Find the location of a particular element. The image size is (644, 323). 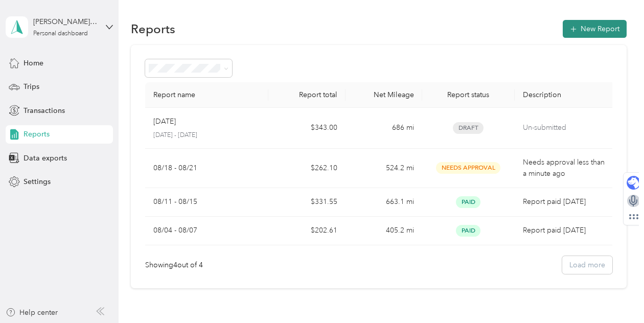

th: Description is located at coordinates (566, 95).